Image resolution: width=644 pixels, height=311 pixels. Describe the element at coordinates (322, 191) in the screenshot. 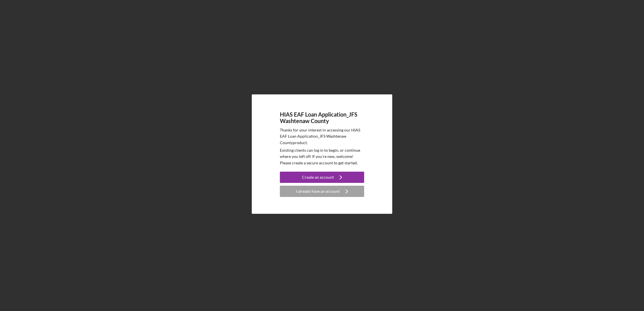

I see `button: I already have an account` at that location.